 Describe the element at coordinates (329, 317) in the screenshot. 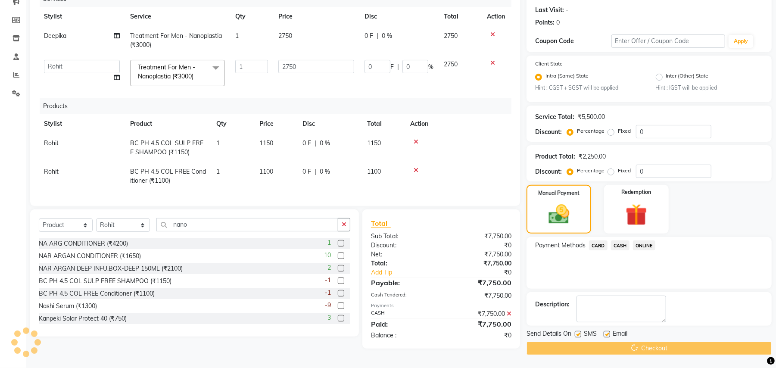

I see `span: 3` at that location.